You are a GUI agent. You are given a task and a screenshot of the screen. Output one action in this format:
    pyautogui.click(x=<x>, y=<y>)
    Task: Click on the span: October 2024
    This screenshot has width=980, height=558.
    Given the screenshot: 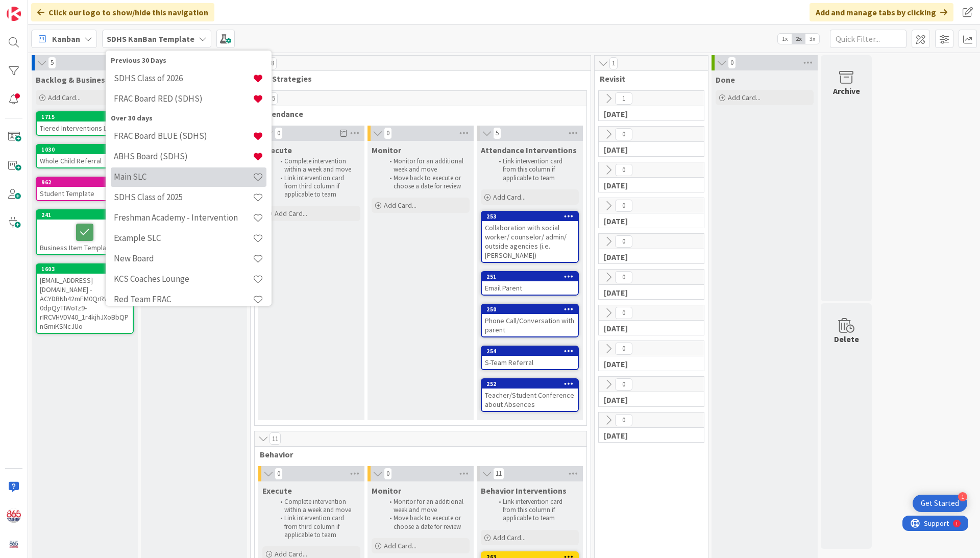 What is the action you would take?
    pyautogui.click(x=647, y=185)
    